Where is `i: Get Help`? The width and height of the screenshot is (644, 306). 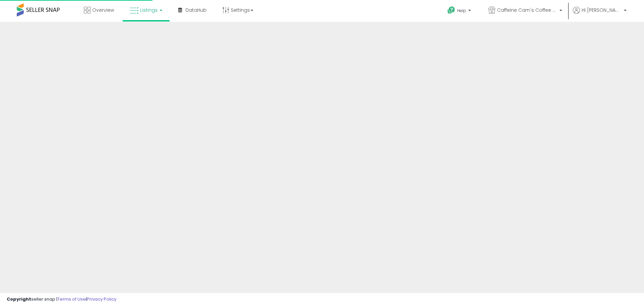 i: Get Help is located at coordinates (451, 10).